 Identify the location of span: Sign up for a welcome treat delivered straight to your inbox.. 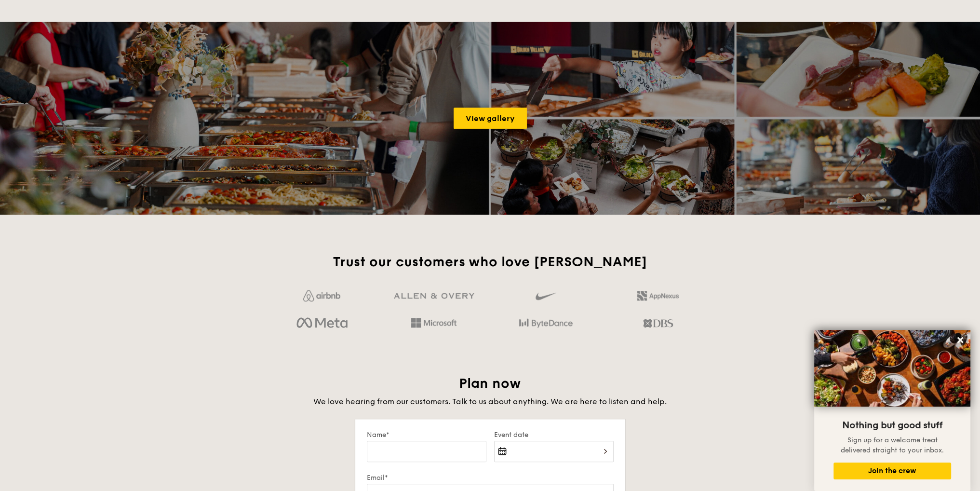
(892, 445).